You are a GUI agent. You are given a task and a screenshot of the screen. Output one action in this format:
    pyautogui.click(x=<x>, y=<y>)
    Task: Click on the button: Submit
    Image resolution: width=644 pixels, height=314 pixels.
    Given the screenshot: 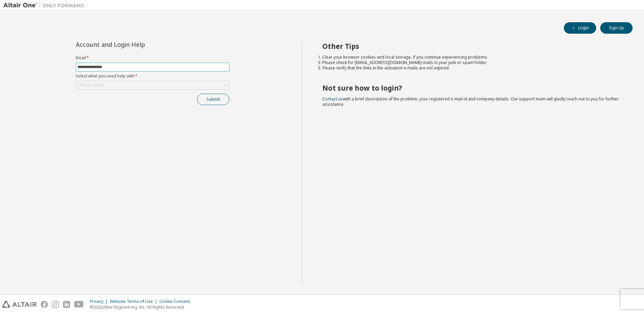 What is the action you would take?
    pyautogui.click(x=213, y=99)
    